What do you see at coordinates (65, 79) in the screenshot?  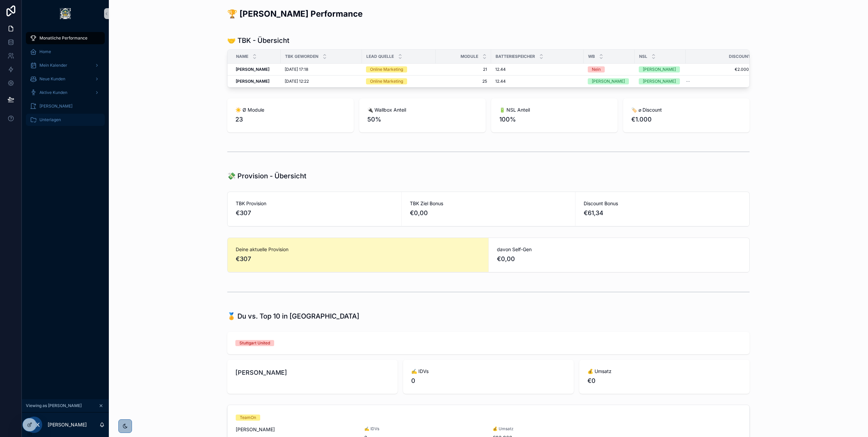 I see `a: Neue Kunden` at bounding box center [65, 79].